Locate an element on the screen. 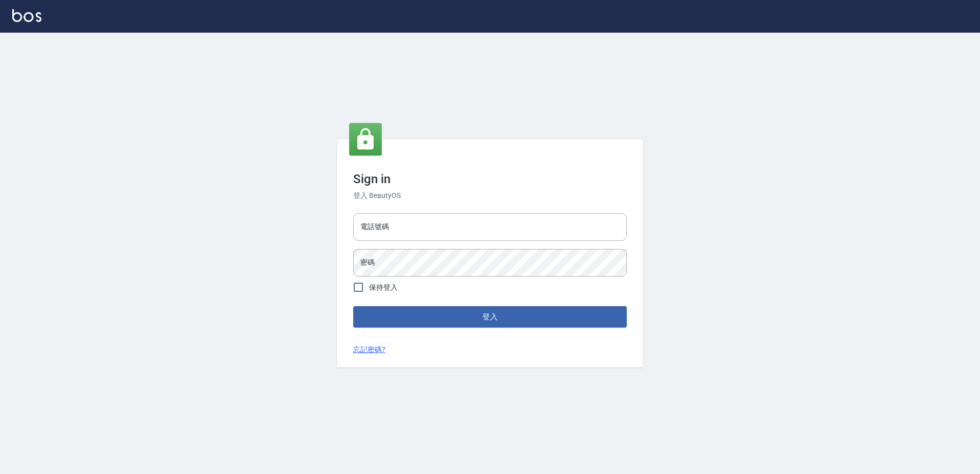 This screenshot has height=474, width=980. img: Logo is located at coordinates (27, 15).